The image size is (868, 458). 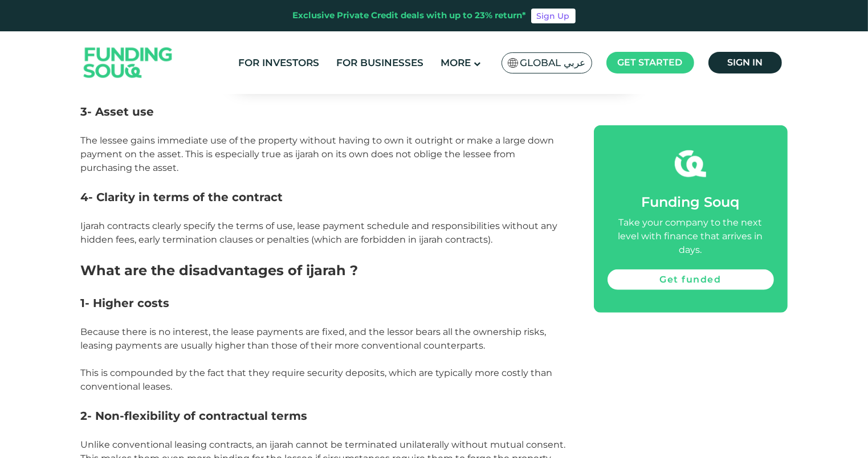 What do you see at coordinates (118, 112) in the screenshot?
I see `span: 3- Asset use` at bounding box center [118, 112].